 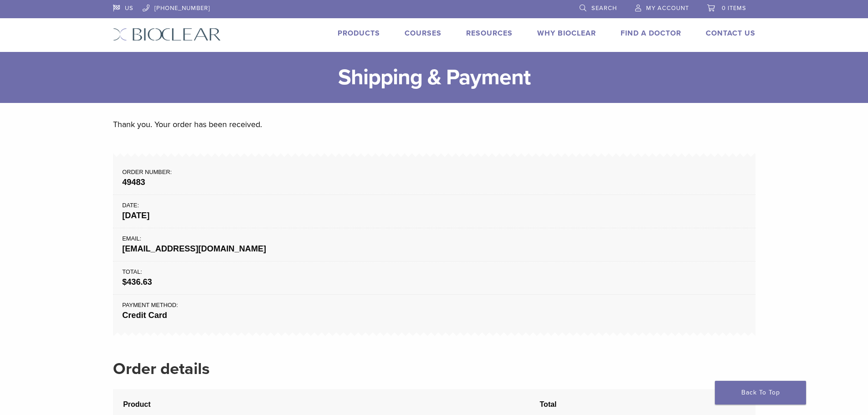 I want to click on strong: Credit Card, so click(x=434, y=315).